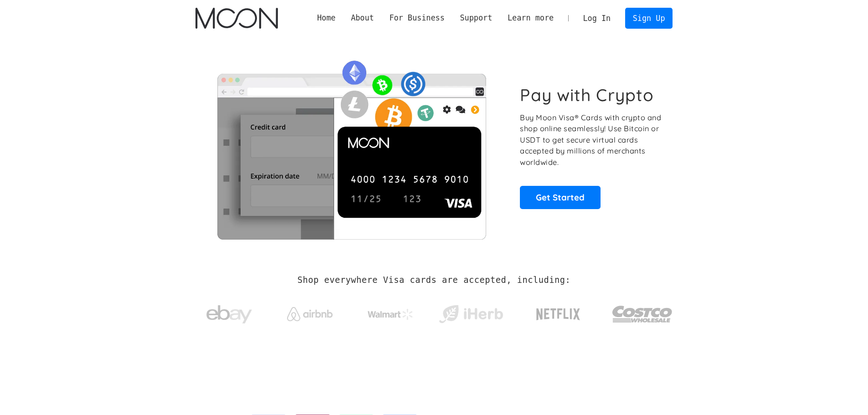 The image size is (868, 415). Describe the element at coordinates (642, 314) in the screenshot. I see `img: Costco` at that location.